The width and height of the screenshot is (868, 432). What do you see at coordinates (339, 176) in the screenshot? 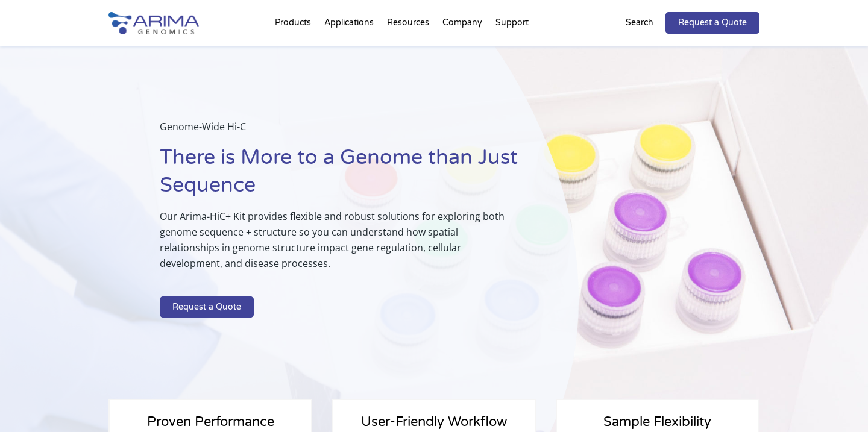
I see `h1: There is More to a Genome than Just Sequence` at bounding box center [339, 176].